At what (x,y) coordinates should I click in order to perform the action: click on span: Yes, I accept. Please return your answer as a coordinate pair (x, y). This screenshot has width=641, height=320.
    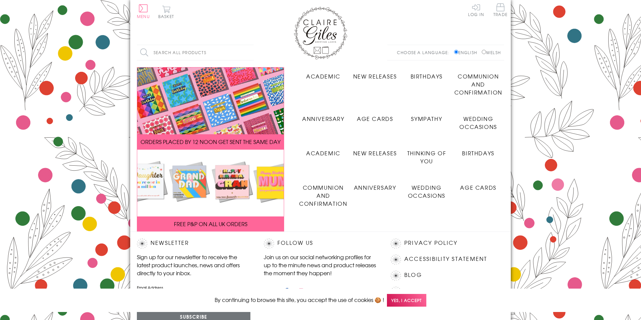
    Looking at the image, I should click on (406, 300).